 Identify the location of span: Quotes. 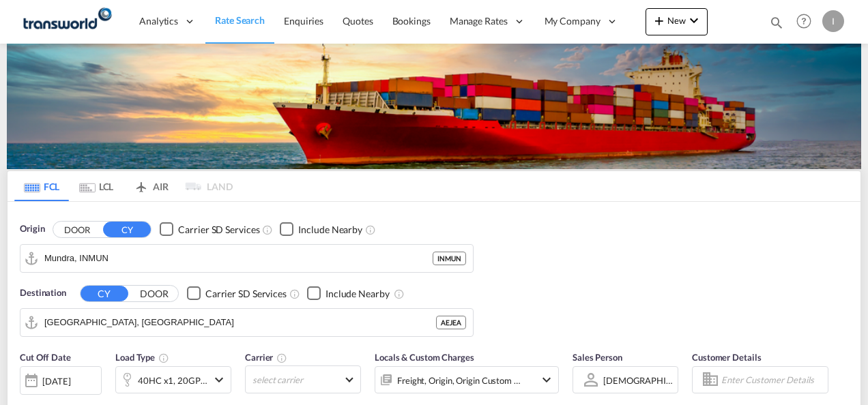
(358, 20).